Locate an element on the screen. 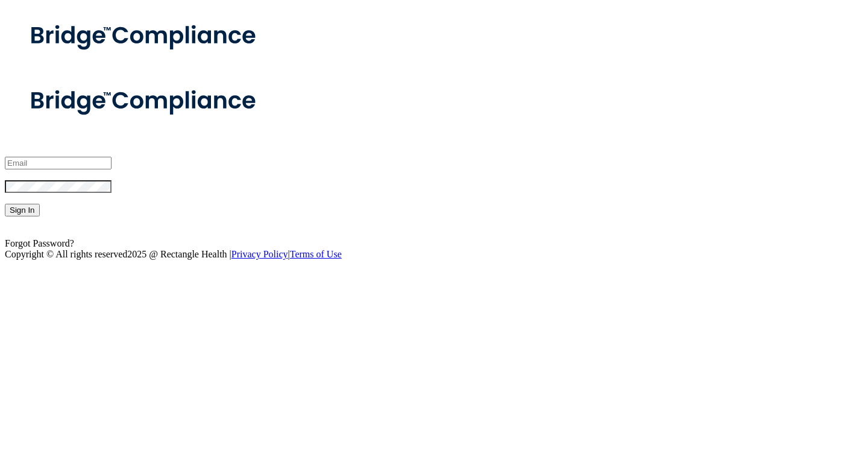 The height and width of the screenshot is (466, 868). div: Copyright © All rights reserved 2025 @ Rectangle Health | | is located at coordinates (434, 255).